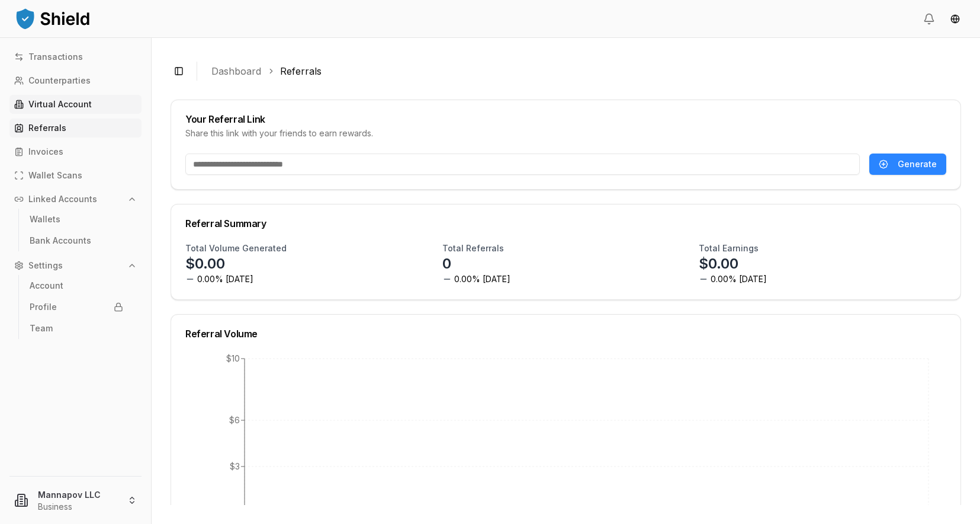 Image resolution: width=980 pixels, height=524 pixels. What do you see at coordinates (46, 285) in the screenshot?
I see `p: Account` at bounding box center [46, 285].